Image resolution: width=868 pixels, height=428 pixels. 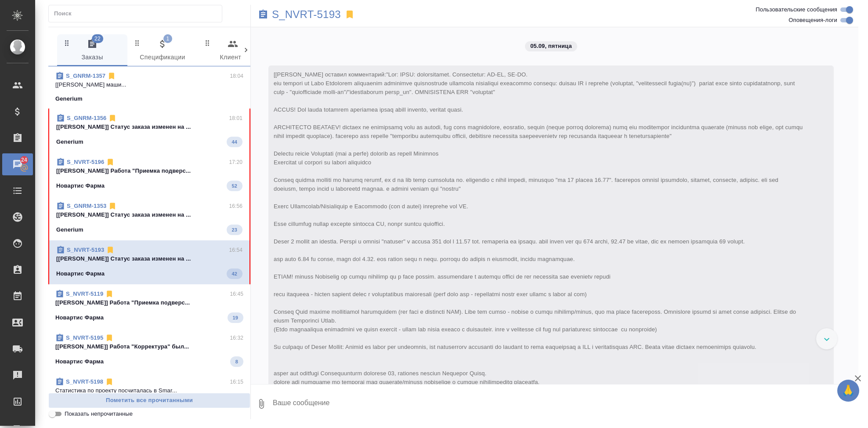 What do you see at coordinates (149, 393) in the screenshot?
I see `div: S_NVRT-519816:15Cтатистика по проекту посчиталась в Smar...Новартис Фарма` at bounding box center [149, 393].